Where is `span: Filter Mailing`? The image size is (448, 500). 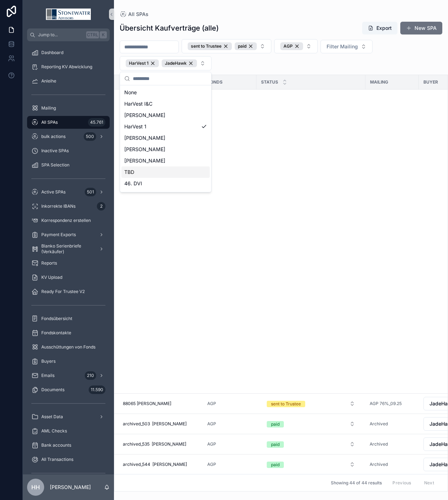 span: Filter Mailing is located at coordinates (342, 46).